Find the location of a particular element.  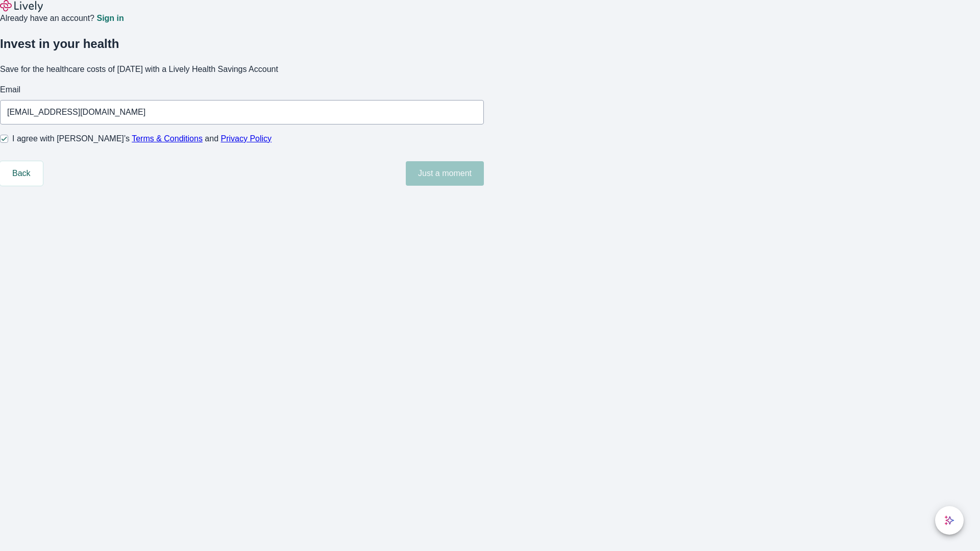

svg: Lively AI Assistant is located at coordinates (950, 520).